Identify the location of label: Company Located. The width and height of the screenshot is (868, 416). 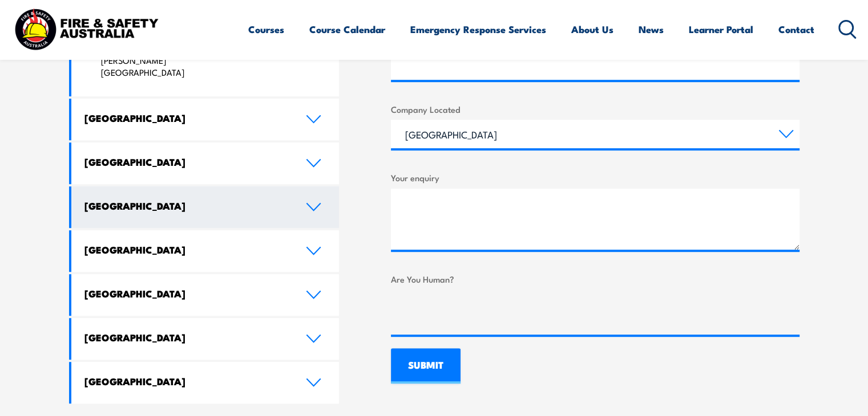
(595, 109).